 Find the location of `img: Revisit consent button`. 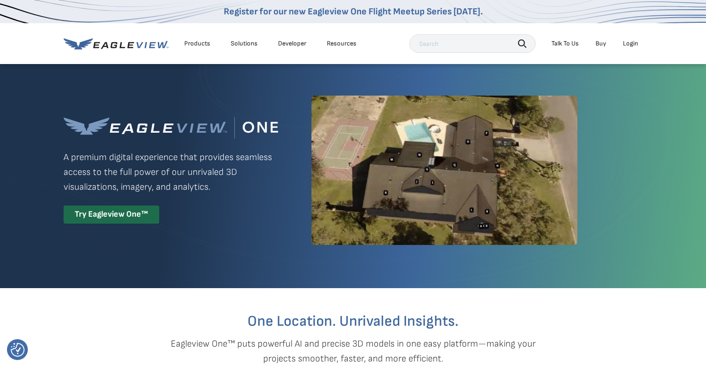

img: Revisit consent button is located at coordinates (18, 350).